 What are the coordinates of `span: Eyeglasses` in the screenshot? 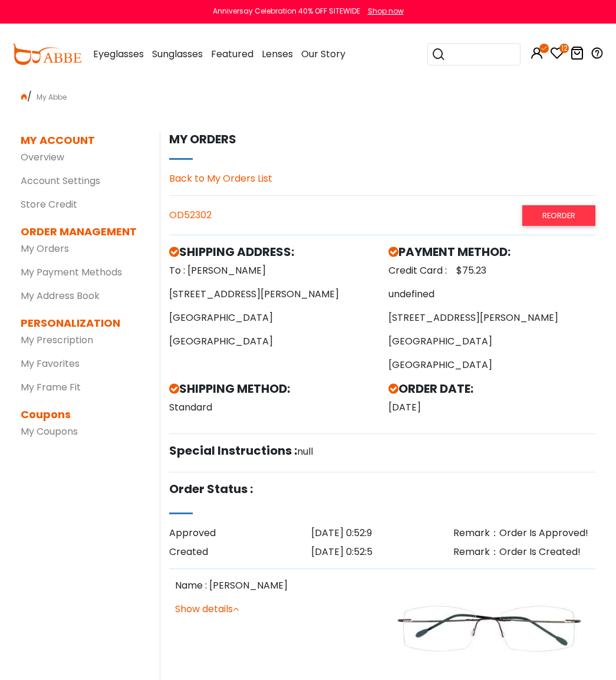 It's located at (119, 53).